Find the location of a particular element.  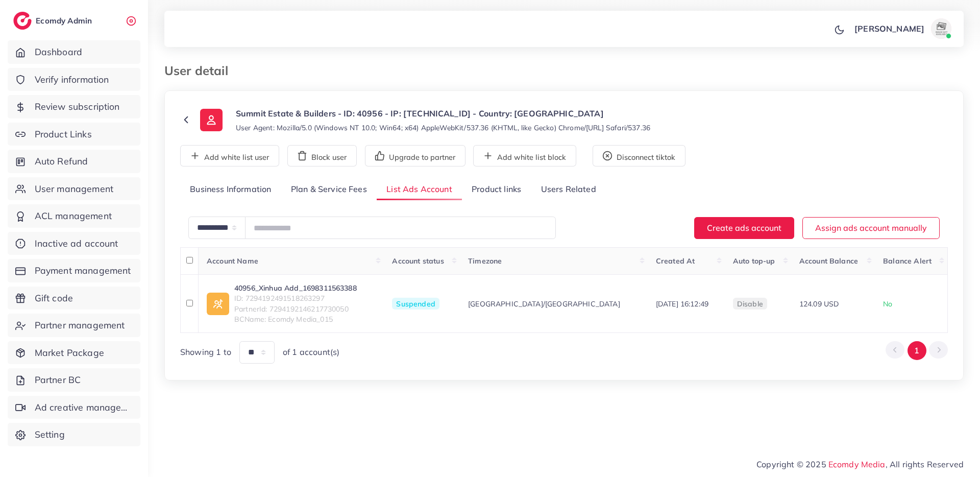

span: Created At is located at coordinates (675, 261).